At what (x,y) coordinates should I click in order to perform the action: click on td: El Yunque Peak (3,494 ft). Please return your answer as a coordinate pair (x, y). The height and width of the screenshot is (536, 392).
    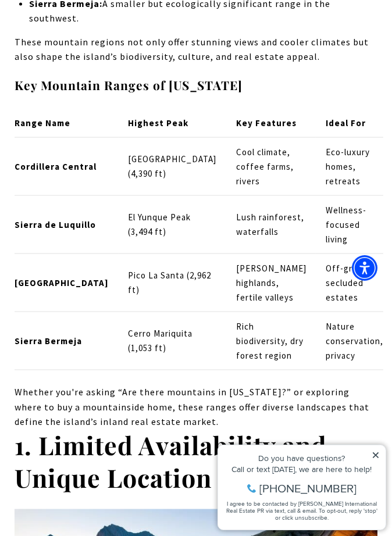
    Looking at the image, I should click on (172, 225).